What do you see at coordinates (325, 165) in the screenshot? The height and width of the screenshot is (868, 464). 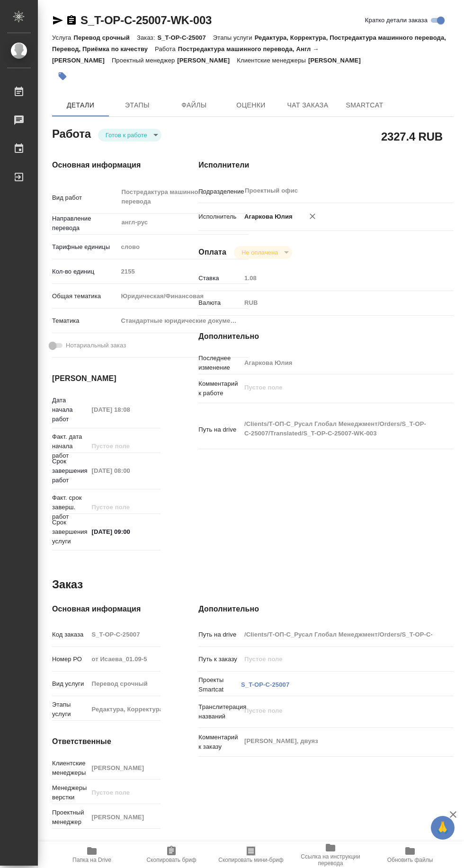 I see `h4: Исполнители` at bounding box center [325, 165].